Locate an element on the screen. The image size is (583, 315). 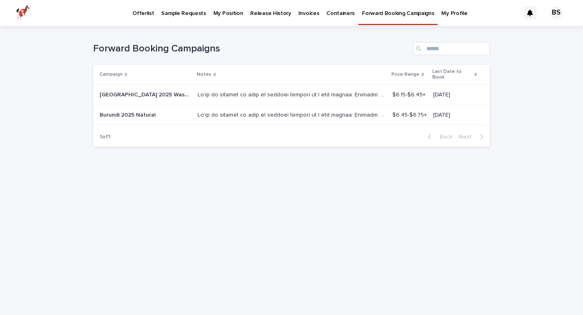
div: BS is located at coordinates (556, 13).